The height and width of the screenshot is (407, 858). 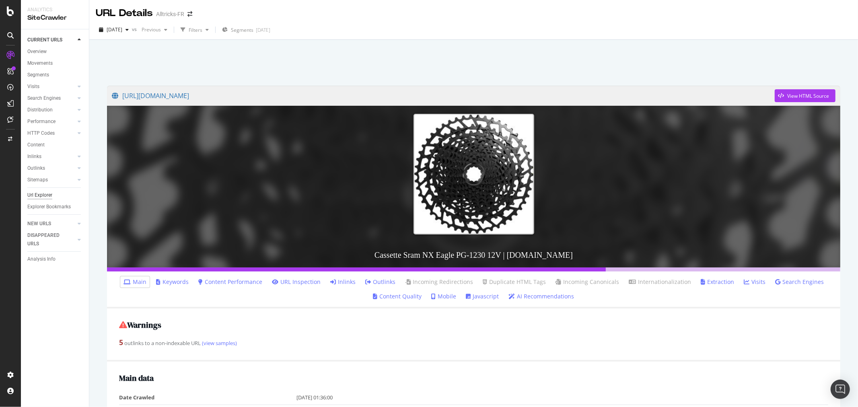 I want to click on div: Search Engines, so click(x=44, y=98).